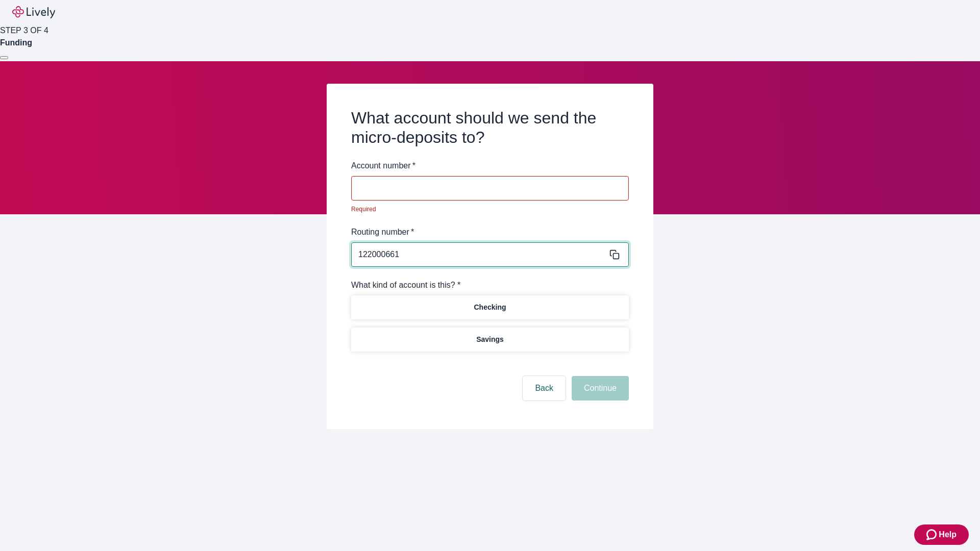 Image resolution: width=980 pixels, height=551 pixels. I want to click on button: Zendesk support iconHelp, so click(941, 535).